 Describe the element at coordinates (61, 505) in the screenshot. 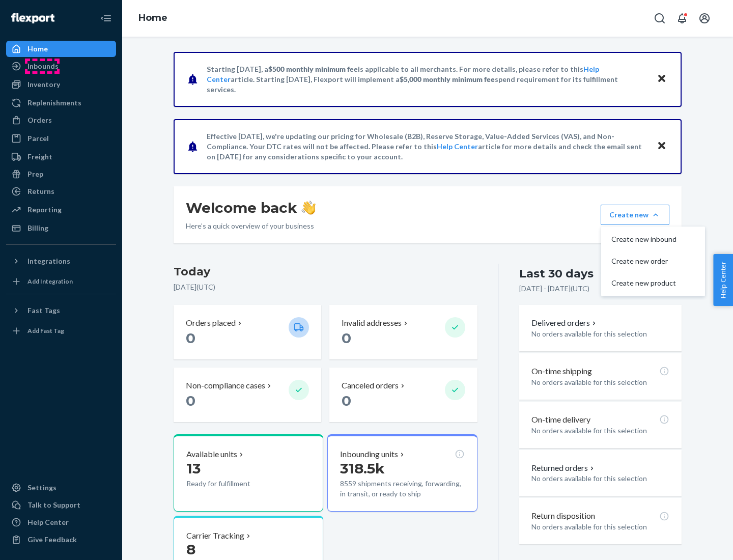

I see `a: Talk to Support` at that location.